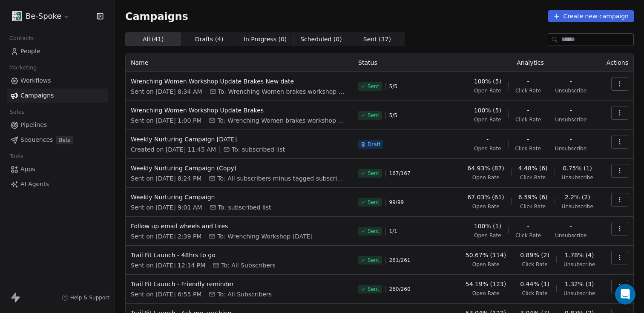 This screenshot has width=644, height=313. What do you see at coordinates (41, 16) in the screenshot?
I see `button: Be-Spoke` at bounding box center [41, 16].